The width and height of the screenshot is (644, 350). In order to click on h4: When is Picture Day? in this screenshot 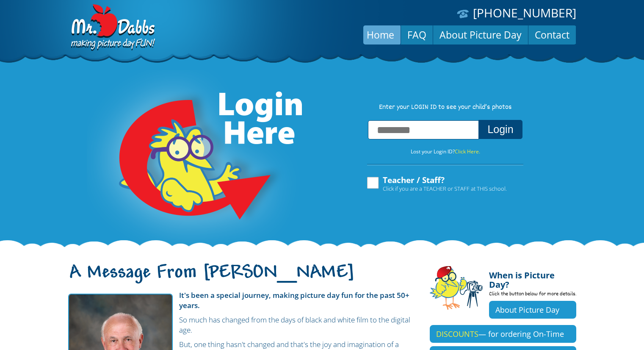, I will do `click(532, 277)`.